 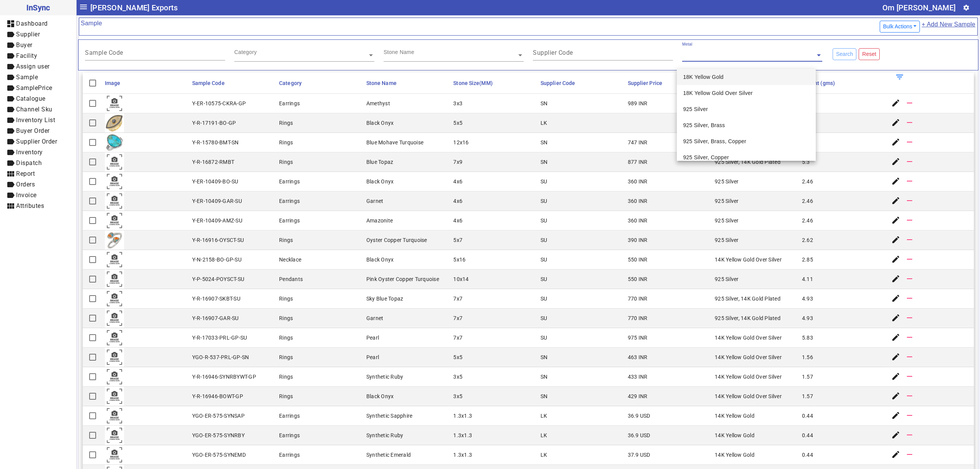 I want to click on div: Y-R-16916-OYSCT-SU, so click(x=218, y=240).